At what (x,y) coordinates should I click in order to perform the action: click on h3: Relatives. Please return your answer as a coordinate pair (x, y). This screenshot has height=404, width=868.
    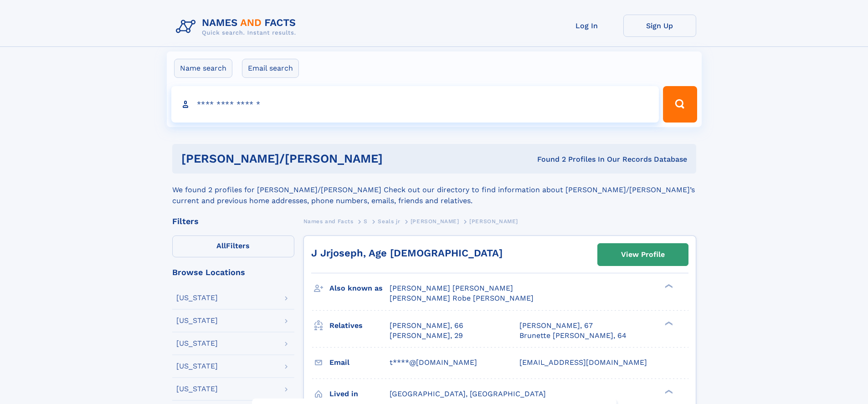
    Looking at the image, I should click on (359, 326).